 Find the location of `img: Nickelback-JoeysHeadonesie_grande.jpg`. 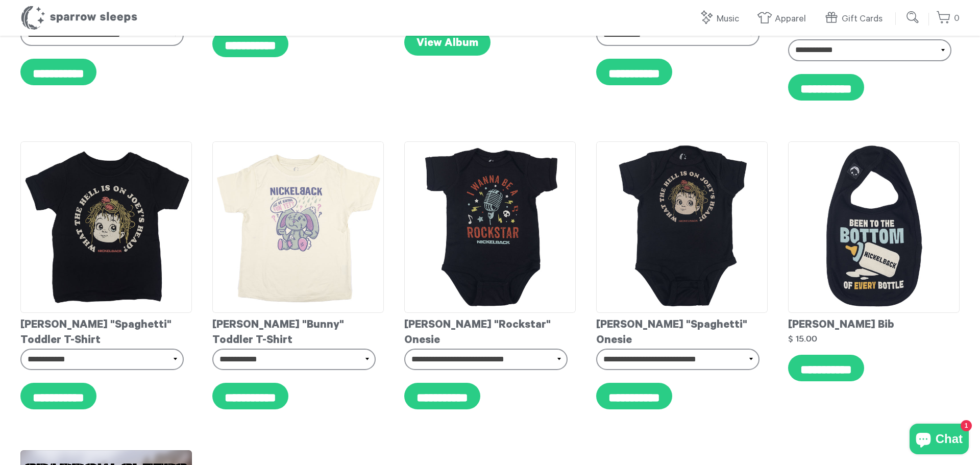

img: Nickelback-JoeysHeadonesie_grande.jpg is located at coordinates (682, 227).